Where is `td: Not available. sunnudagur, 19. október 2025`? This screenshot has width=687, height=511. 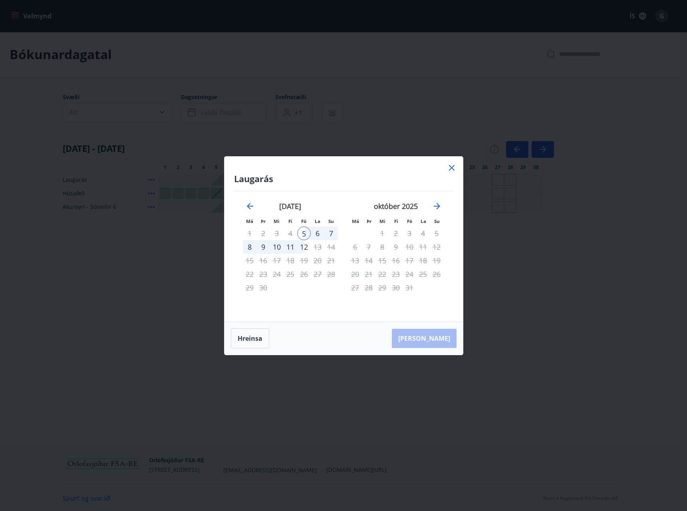 td: Not available. sunnudagur, 19. október 2025 is located at coordinates (437, 260).